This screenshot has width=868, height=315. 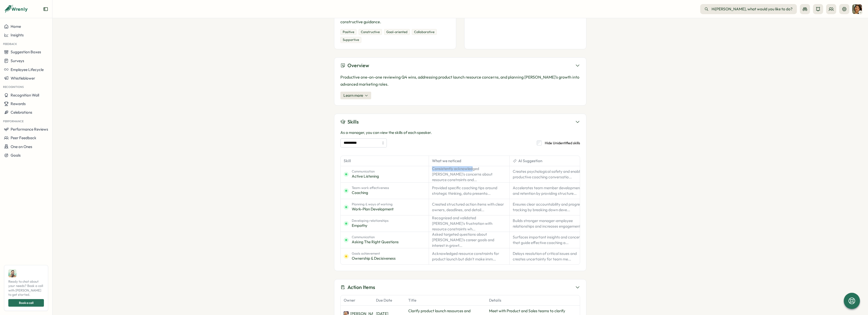 What do you see at coordinates (857, 9) in the screenshot?
I see `img: Sarah Johnson` at bounding box center [857, 9].